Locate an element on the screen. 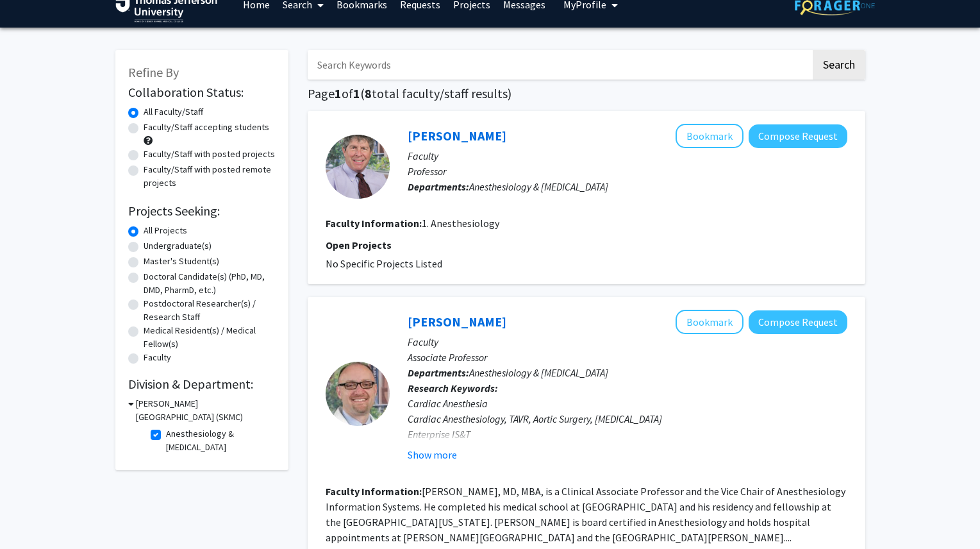  label: Doctoral Candidate(s) (PhD, MD, DMD, PharmD, etc.) is located at coordinates (210, 284).